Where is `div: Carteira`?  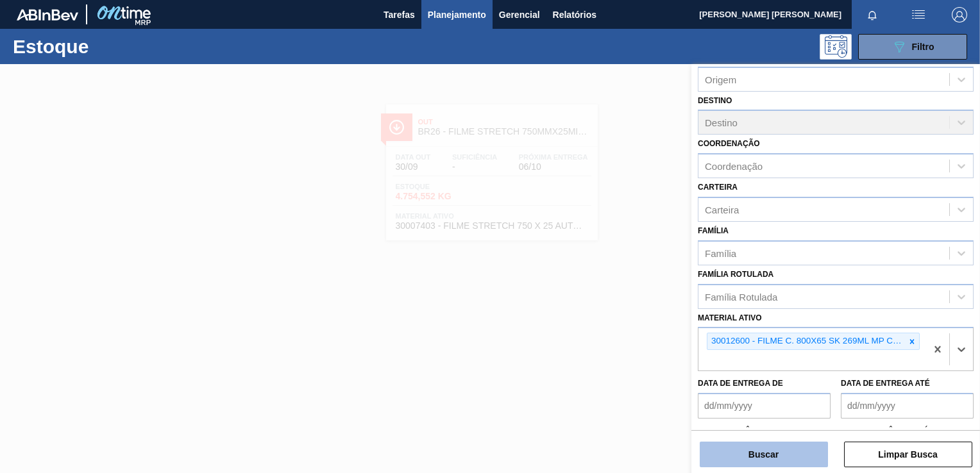 div: Carteira is located at coordinates (721, 209).